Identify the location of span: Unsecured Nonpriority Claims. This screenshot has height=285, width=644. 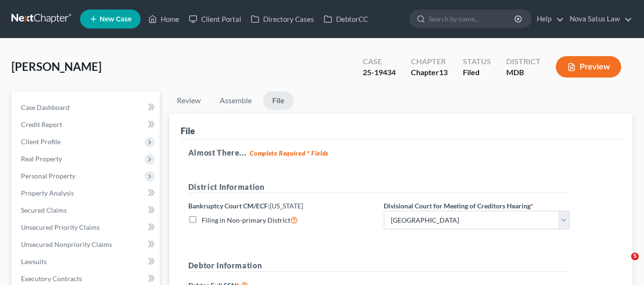
(66, 244).